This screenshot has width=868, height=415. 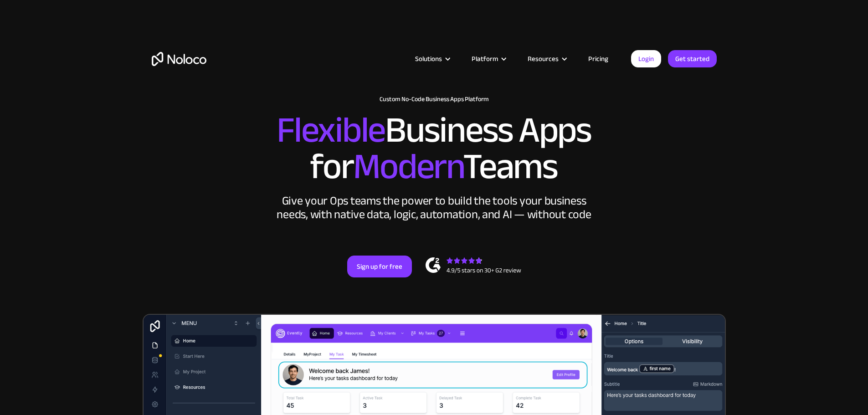 What do you see at coordinates (692, 59) in the screenshot?
I see `a: Get started` at bounding box center [692, 59].